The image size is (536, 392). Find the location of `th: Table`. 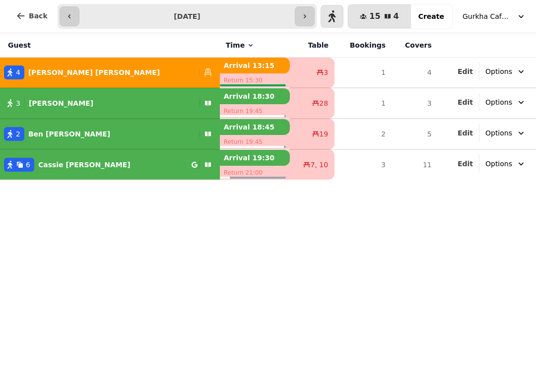

th: Table is located at coordinates (312, 45).